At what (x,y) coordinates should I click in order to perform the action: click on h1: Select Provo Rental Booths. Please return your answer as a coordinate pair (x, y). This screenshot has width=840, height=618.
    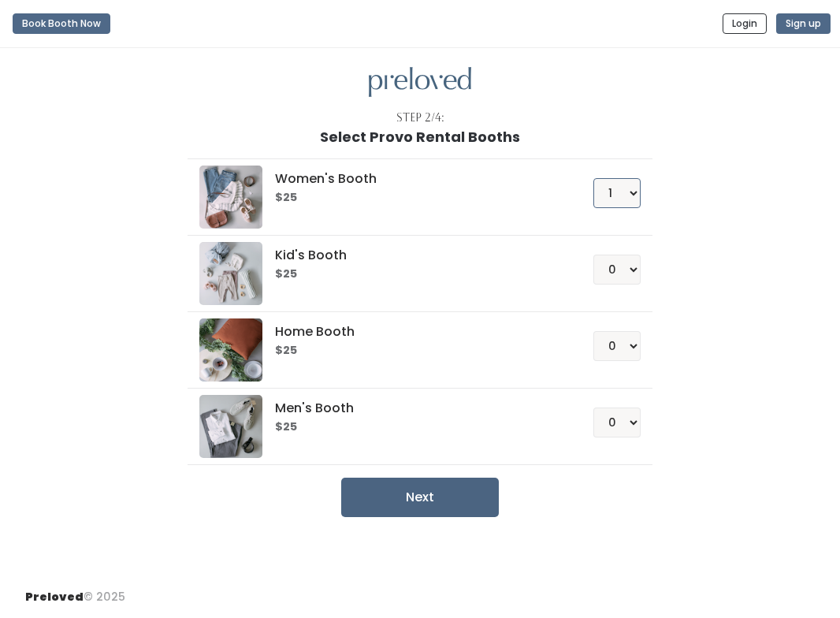
    Looking at the image, I should click on (420, 137).